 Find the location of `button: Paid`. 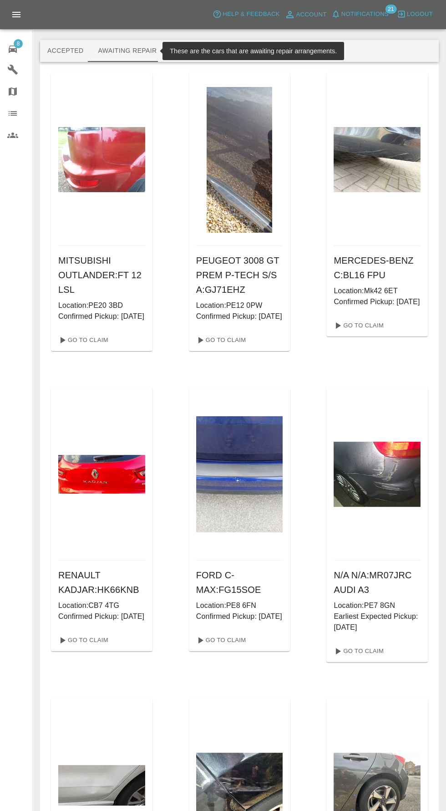

button: Paid is located at coordinates (280, 51).